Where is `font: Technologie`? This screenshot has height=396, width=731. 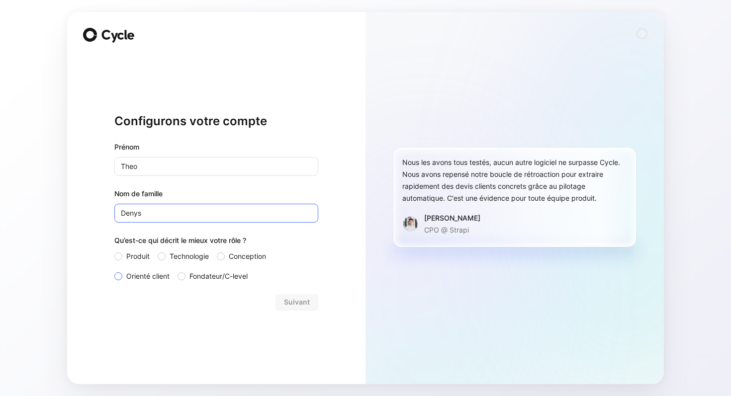 font: Technologie is located at coordinates (189, 256).